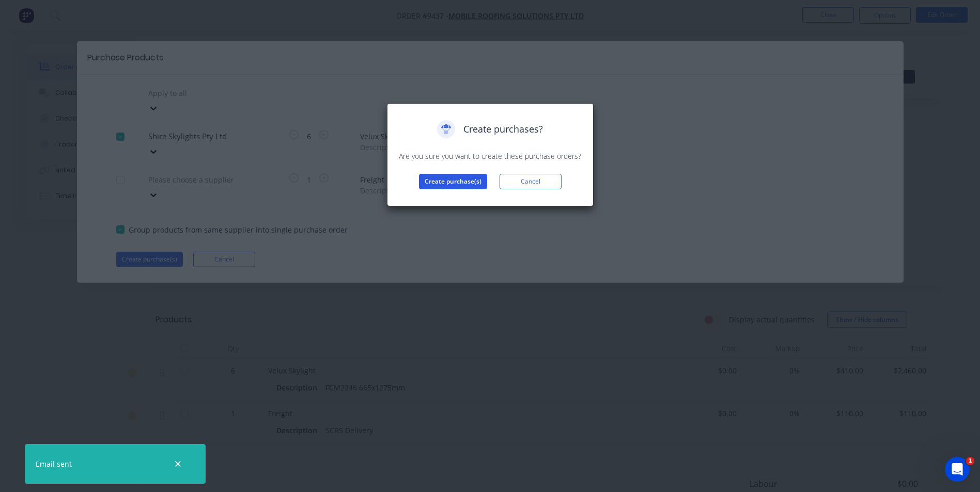 This screenshot has width=980, height=492. I want to click on span: Create purchases?, so click(503, 129).